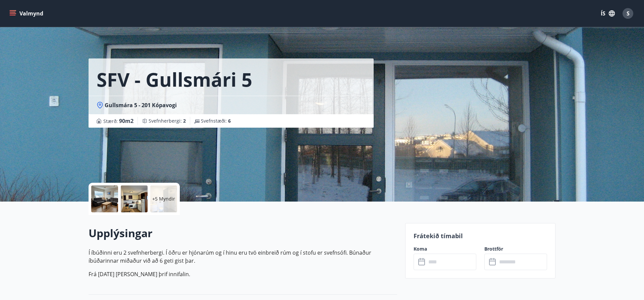 The height and width of the screenshot is (300, 644). I want to click on p: Frátekið tímabil, so click(480, 236).